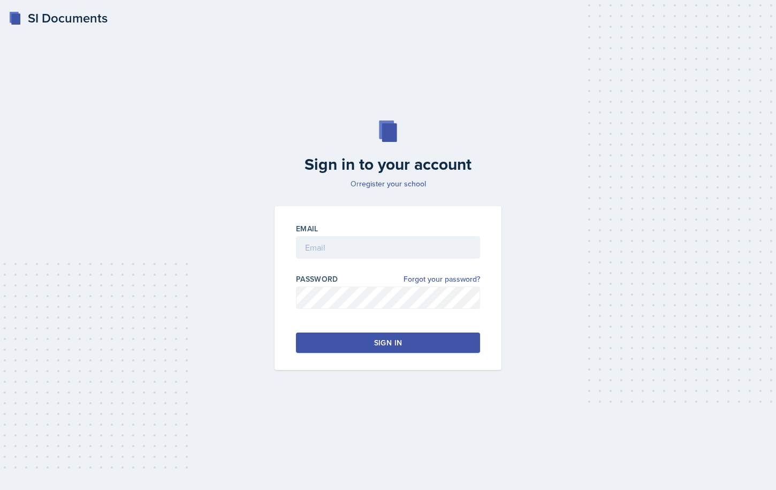 Image resolution: width=776 pixels, height=490 pixels. Describe the element at coordinates (392, 184) in the screenshot. I see `a: register your school` at that location.